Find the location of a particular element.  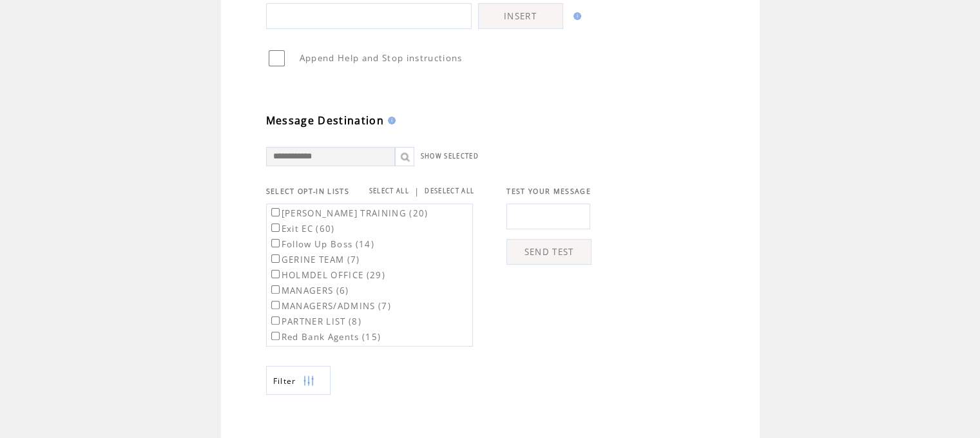

input: MANAGERS/ADMINS (7) is located at coordinates (275, 305).